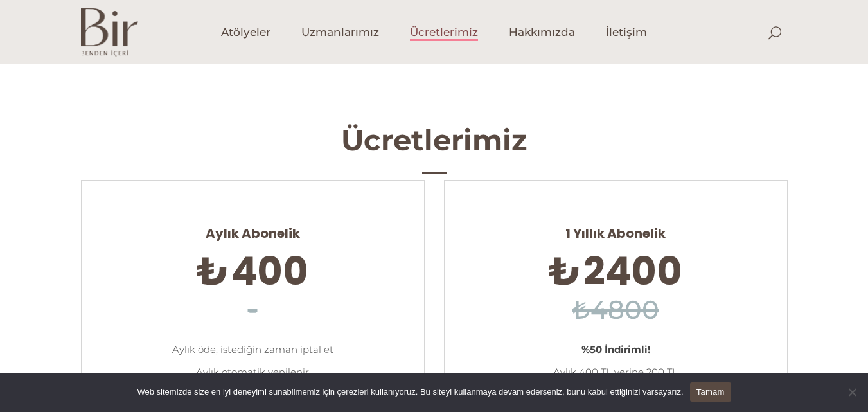 The height and width of the screenshot is (412, 868). Describe the element at coordinates (252, 371) in the screenshot. I see `li: Aylık otomatik yenilenir` at that location.